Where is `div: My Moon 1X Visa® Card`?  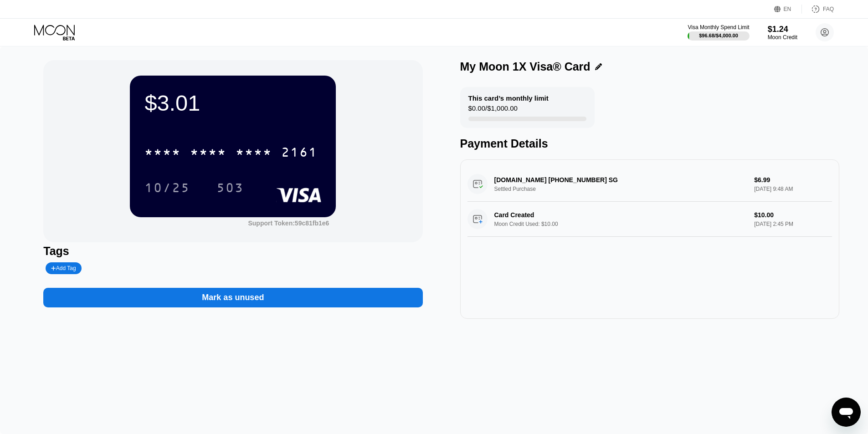
div: My Moon 1X Visa® Card is located at coordinates (526, 66).